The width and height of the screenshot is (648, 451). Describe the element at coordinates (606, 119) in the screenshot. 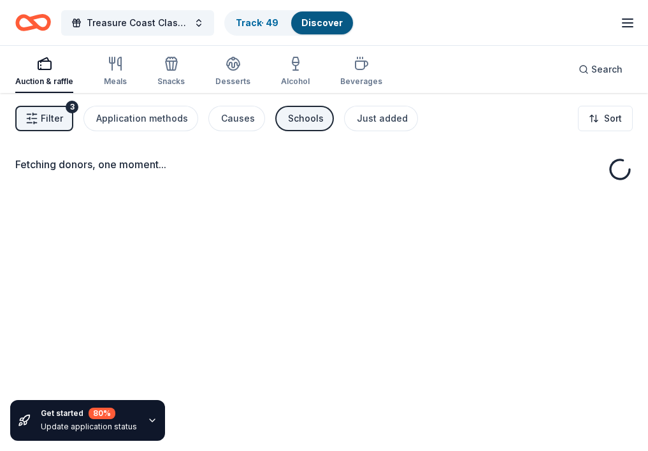

I see `button: Sort` at that location.